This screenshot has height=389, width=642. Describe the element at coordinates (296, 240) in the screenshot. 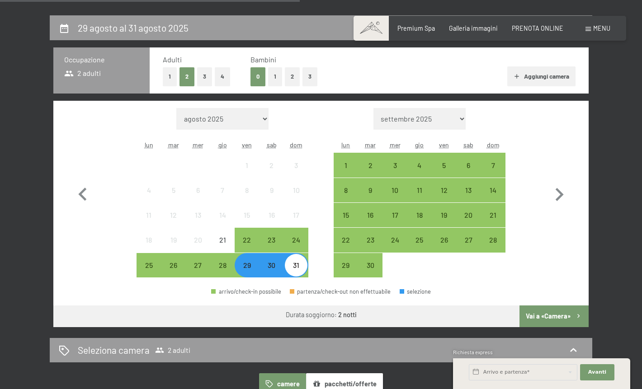

I see `div: Sun Aug 24 2025` at that location.